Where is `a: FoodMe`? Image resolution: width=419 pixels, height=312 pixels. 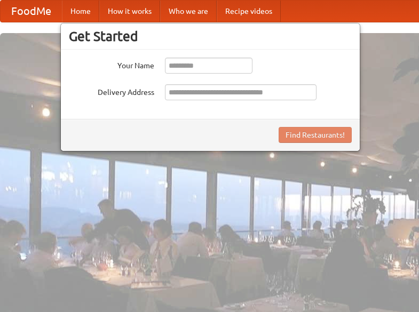 a: FoodMe is located at coordinates (31, 11).